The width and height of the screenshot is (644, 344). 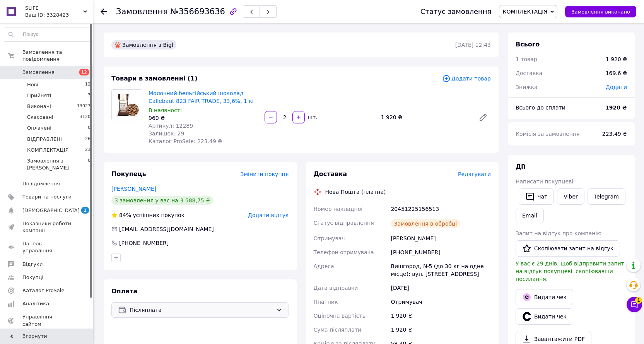 I want to click on span: ВІДПРАВЛЕНІ, so click(x=44, y=140).